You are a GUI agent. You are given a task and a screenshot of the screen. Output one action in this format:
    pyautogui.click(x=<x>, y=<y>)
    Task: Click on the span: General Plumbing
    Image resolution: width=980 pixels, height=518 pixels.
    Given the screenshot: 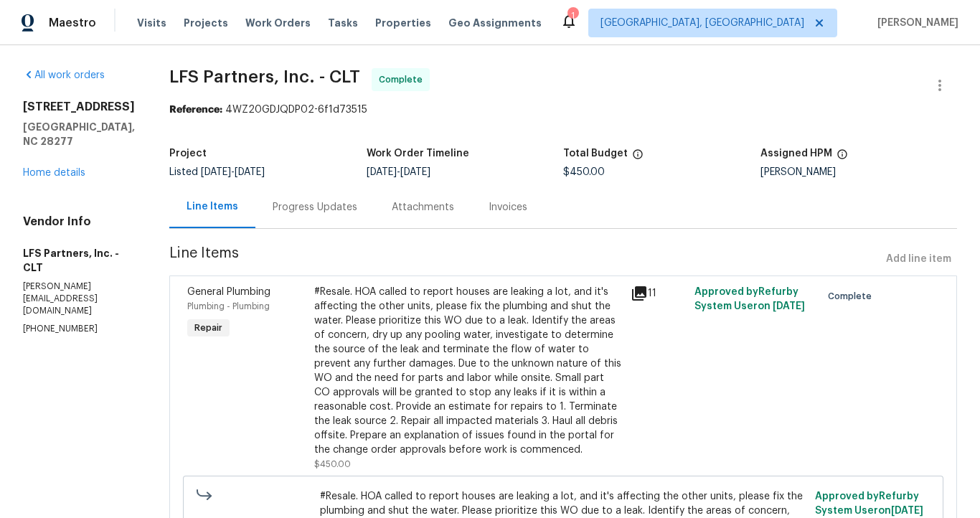 What is the action you would take?
    pyautogui.click(x=229, y=292)
    